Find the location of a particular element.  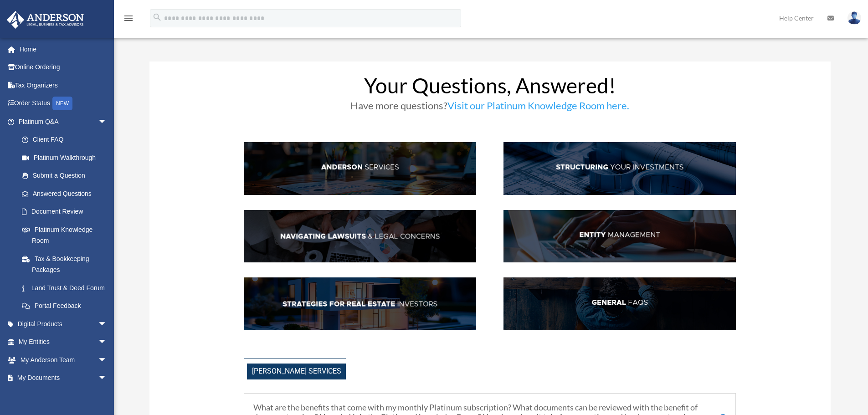

a: Document Review is located at coordinates (66, 212).